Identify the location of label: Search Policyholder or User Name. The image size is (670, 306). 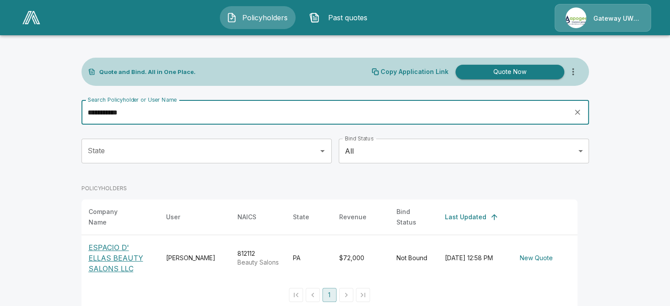
(132, 100).